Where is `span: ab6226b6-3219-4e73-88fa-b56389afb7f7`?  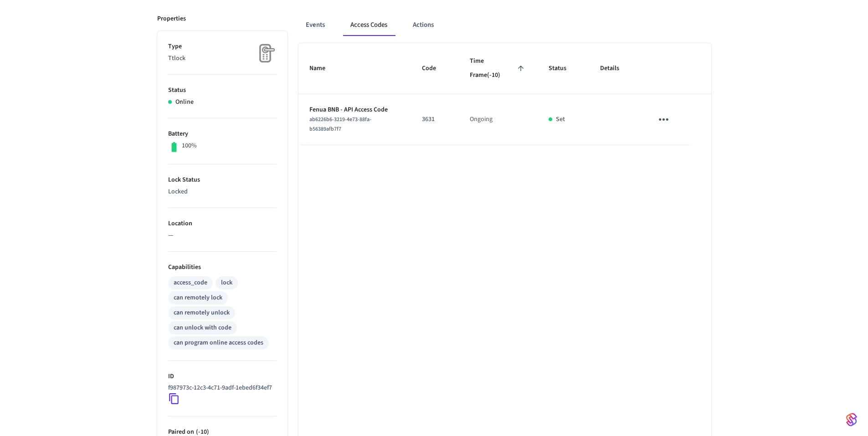
span: ab6226b6-3219-4e73-88fa-b56389afb7f7 is located at coordinates (340, 124).